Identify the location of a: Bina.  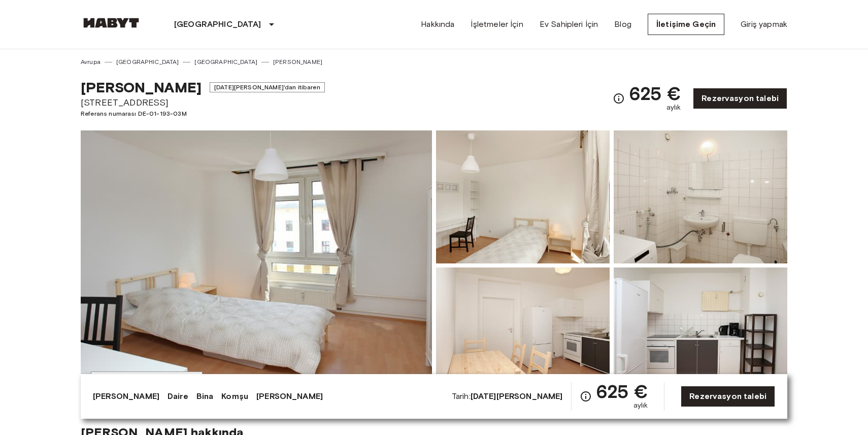
(205, 396).